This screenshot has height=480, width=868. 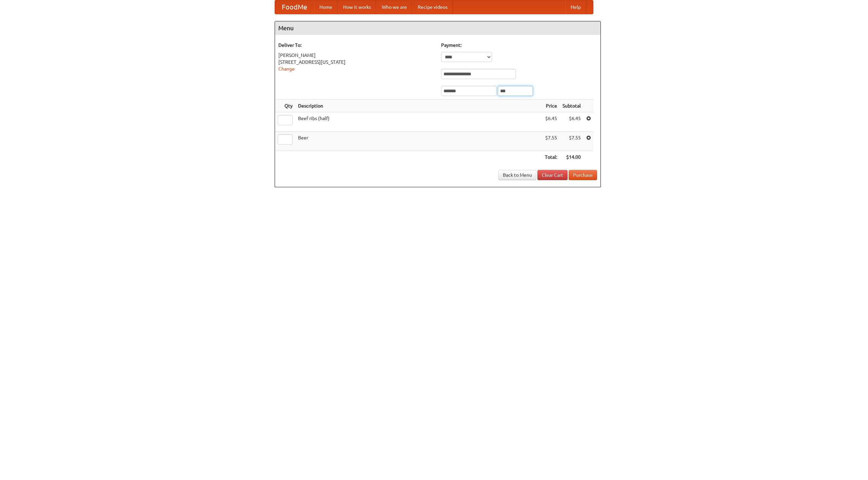 What do you see at coordinates (571, 106) in the screenshot?
I see `th: Subtotal` at bounding box center [571, 106].